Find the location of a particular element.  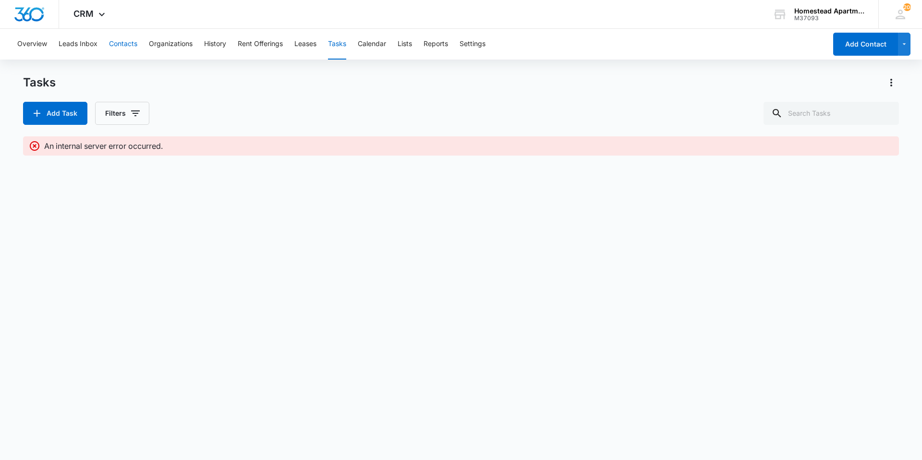

button: Add Task is located at coordinates (55, 113).